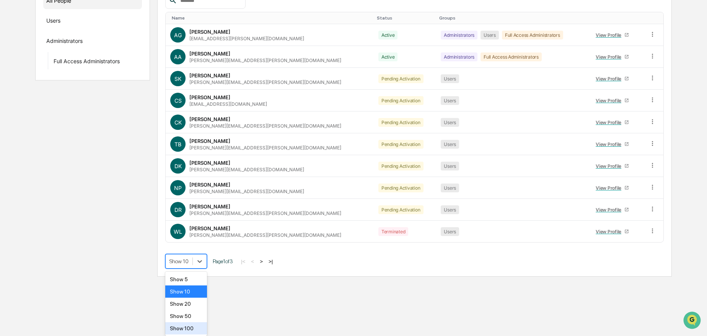 The height and width of the screenshot is (336, 707). Describe the element at coordinates (178, 35) in the screenshot. I see `span: AG` at that location.